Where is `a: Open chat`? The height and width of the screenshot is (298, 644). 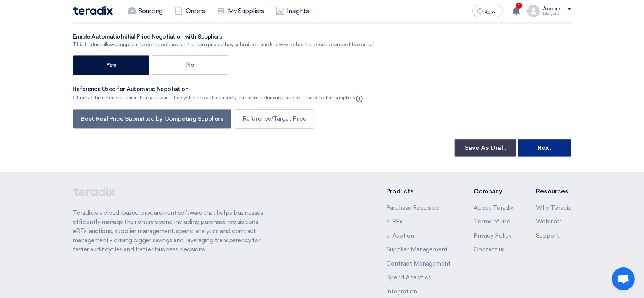
a: Open chat is located at coordinates (624, 279).